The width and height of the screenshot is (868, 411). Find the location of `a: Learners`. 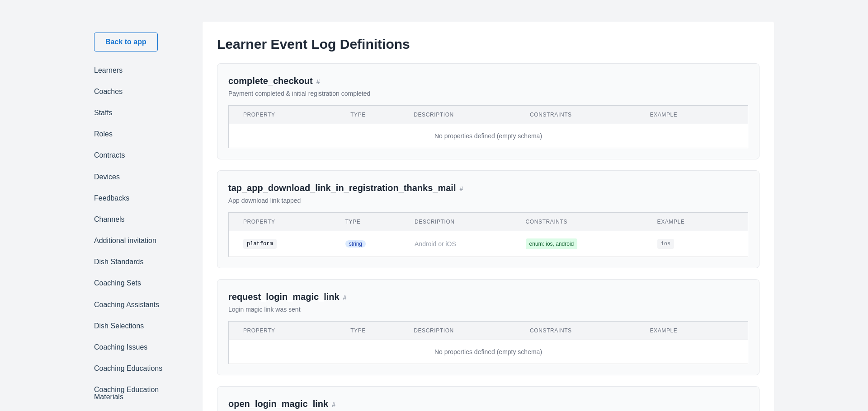

a: Learners is located at coordinates (133, 70).